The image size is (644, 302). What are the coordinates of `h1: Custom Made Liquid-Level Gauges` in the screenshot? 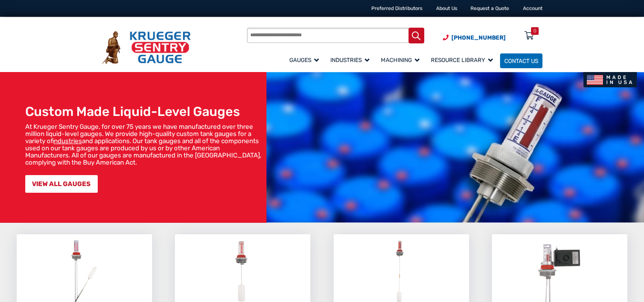 It's located at (144, 111).